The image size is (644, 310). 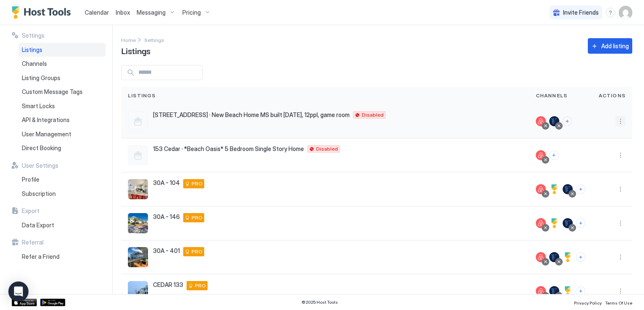 I want to click on a: User Management, so click(x=62, y=134).